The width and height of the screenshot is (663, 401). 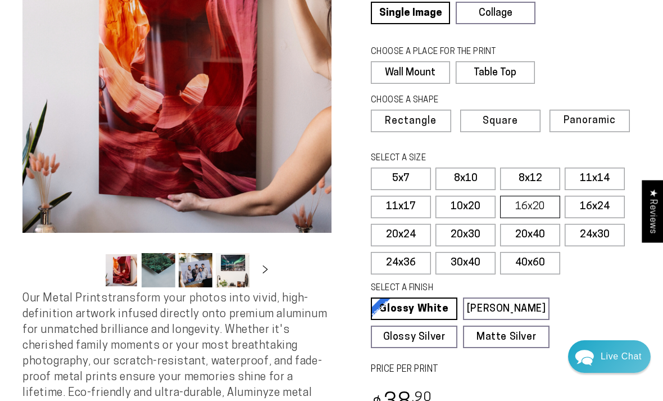 I want to click on button: Load image 2 in gallery view, so click(x=159, y=270).